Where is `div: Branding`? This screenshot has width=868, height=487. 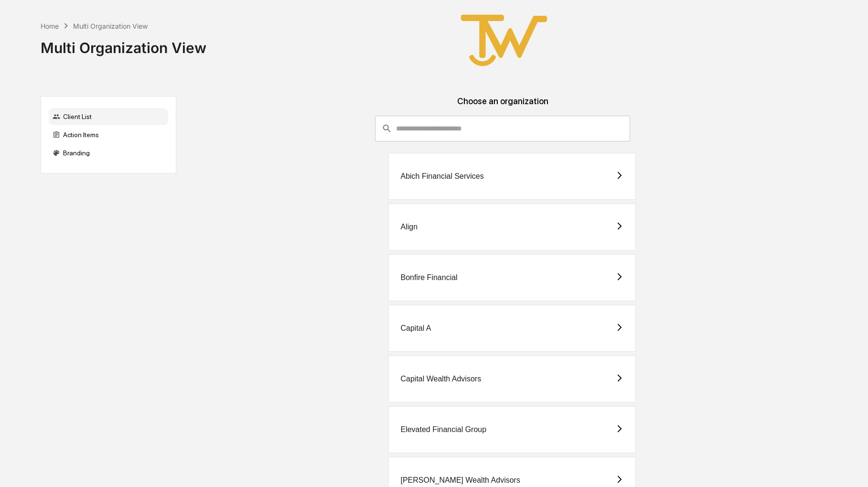
div: Branding is located at coordinates (108, 153).